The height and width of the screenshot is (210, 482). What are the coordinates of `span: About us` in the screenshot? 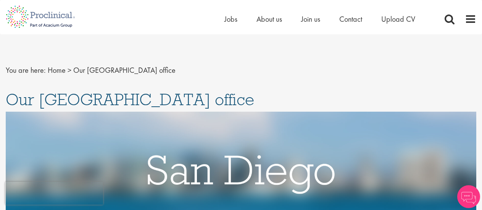 It's located at (269, 19).